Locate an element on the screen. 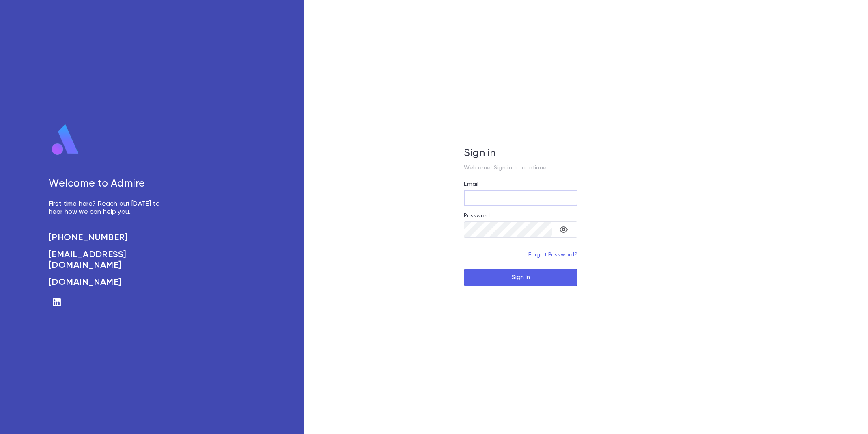 The width and height of the screenshot is (868, 434). label: Email is located at coordinates (471, 184).